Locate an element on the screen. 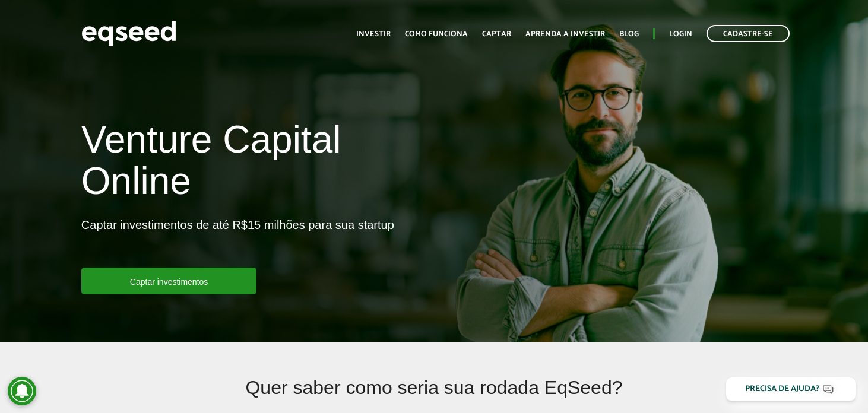 The width and height of the screenshot is (868, 413). a: Investir is located at coordinates (373, 34).